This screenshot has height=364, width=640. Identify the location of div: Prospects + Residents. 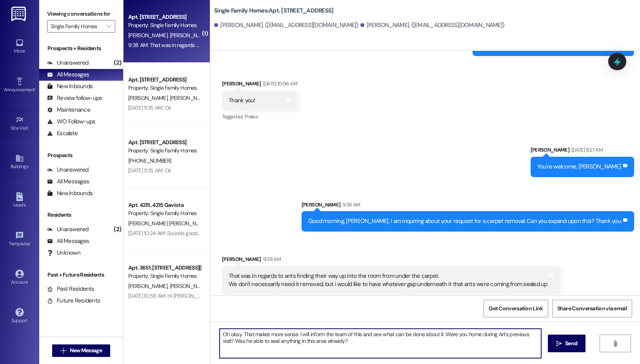
(81, 48).